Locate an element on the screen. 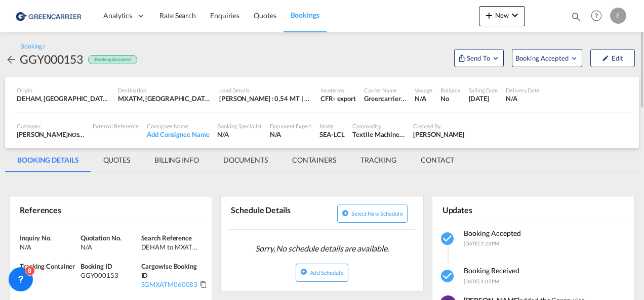 Image resolution: width=644 pixels, height=300 pixels. img: 1378a7308afe11ef83610d9e779c6b34.png is located at coordinates (49, 15).